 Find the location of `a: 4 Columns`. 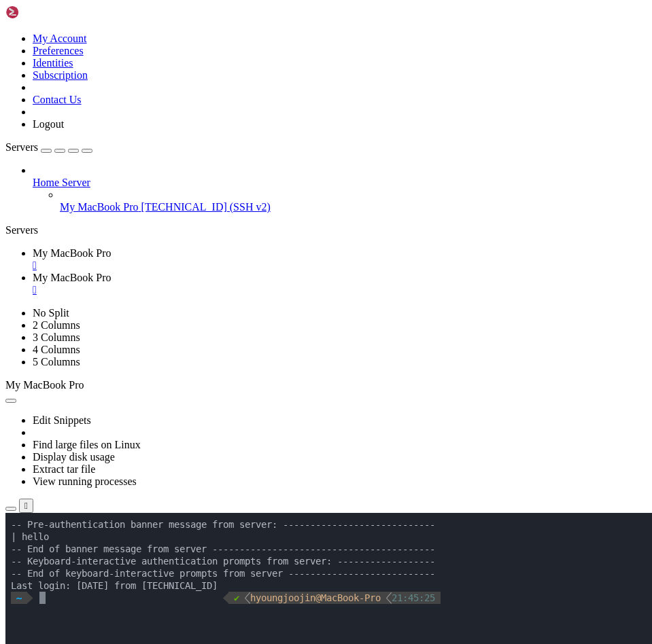

a: 4 Columns is located at coordinates (56, 349).